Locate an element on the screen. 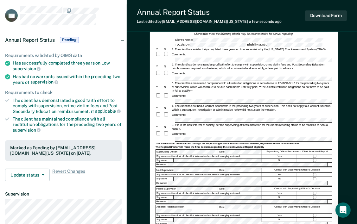 This screenshot has width=357, height=224. div: The client has demonstrated a good faith effort to comply with supervision, crime victim fees and... is located at coordinates (67, 106).